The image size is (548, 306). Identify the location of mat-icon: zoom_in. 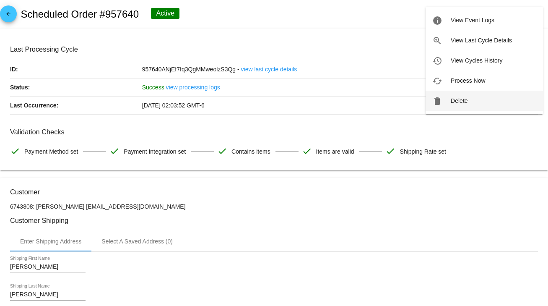
(437, 41).